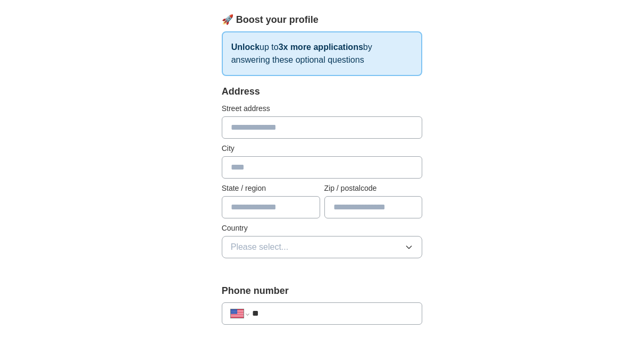 This screenshot has height=338, width=644. I want to click on div: 🚀 Boost your profile, so click(322, 20).